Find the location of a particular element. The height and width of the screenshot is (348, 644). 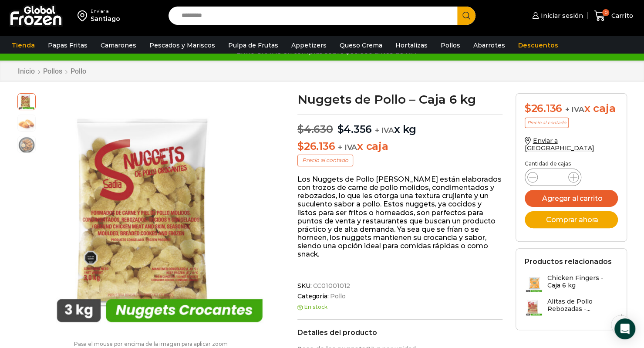

a: Camarones is located at coordinates (118, 45).